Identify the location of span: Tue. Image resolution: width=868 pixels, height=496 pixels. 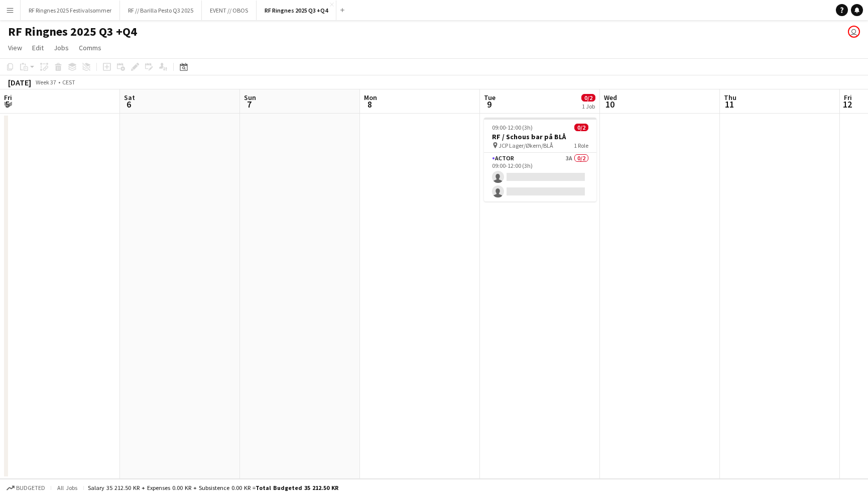
(489, 97).